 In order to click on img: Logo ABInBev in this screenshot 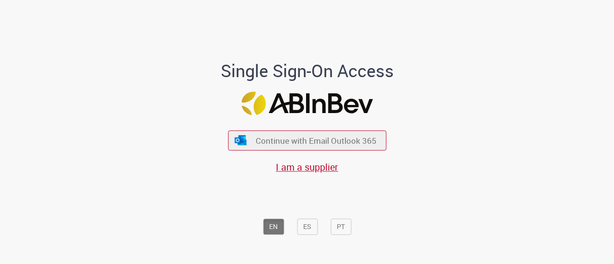, I will do `click(307, 103)`.